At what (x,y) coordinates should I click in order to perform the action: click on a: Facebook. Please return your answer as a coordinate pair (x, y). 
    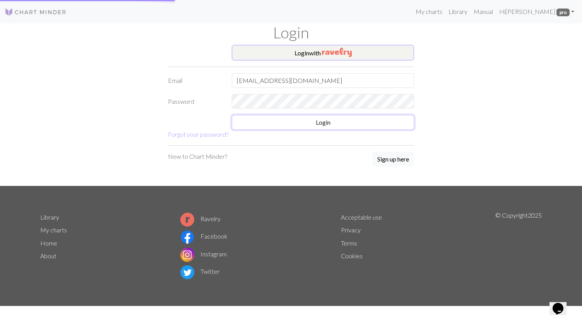
    Looking at the image, I should click on (204, 236).